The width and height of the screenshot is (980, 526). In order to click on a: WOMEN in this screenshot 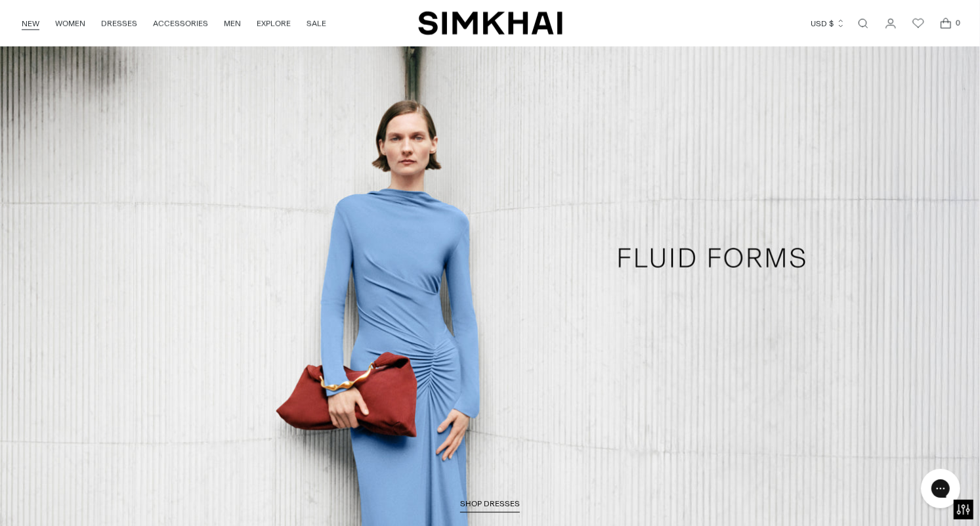, I will do `click(70, 23)`.